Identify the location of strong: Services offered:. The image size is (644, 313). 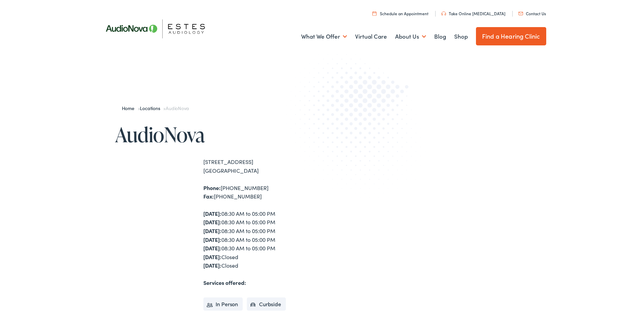
(225, 283).